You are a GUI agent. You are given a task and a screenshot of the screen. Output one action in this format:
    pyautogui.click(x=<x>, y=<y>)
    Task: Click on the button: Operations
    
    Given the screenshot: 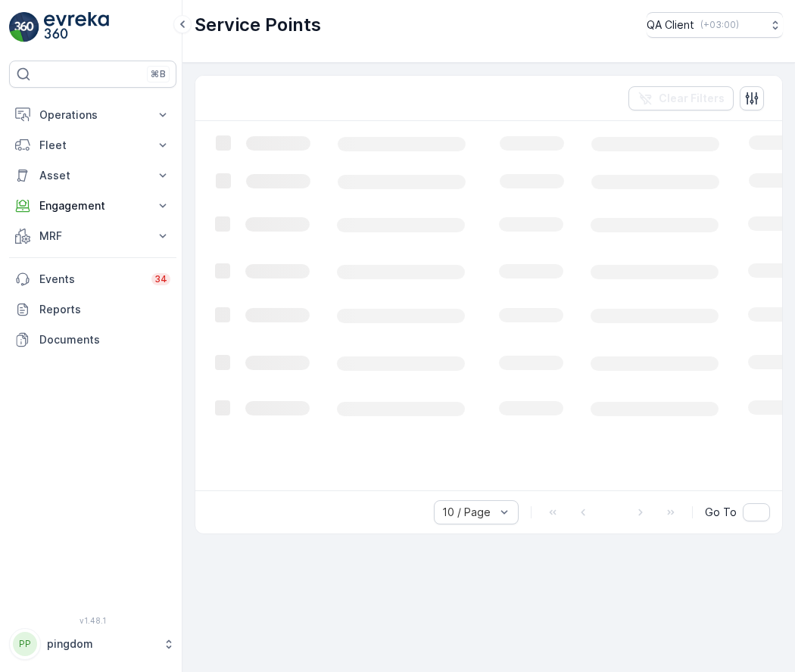 What is the action you would take?
    pyautogui.click(x=93, y=115)
    